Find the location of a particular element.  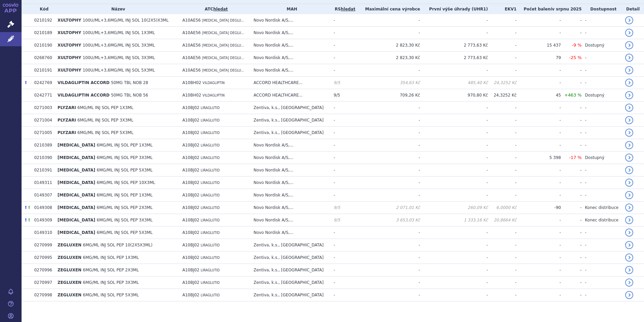

span: v srpnu 2025 is located at coordinates (567, 9).